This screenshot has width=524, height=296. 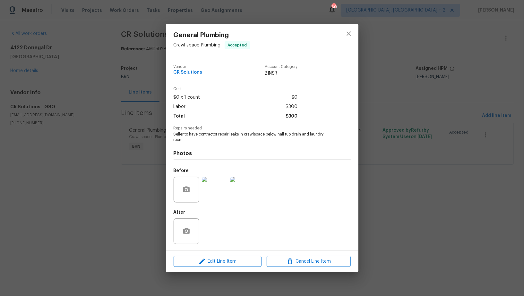 What do you see at coordinates (188, 67) in the screenshot?
I see `span: Vendor` at bounding box center [188, 67].